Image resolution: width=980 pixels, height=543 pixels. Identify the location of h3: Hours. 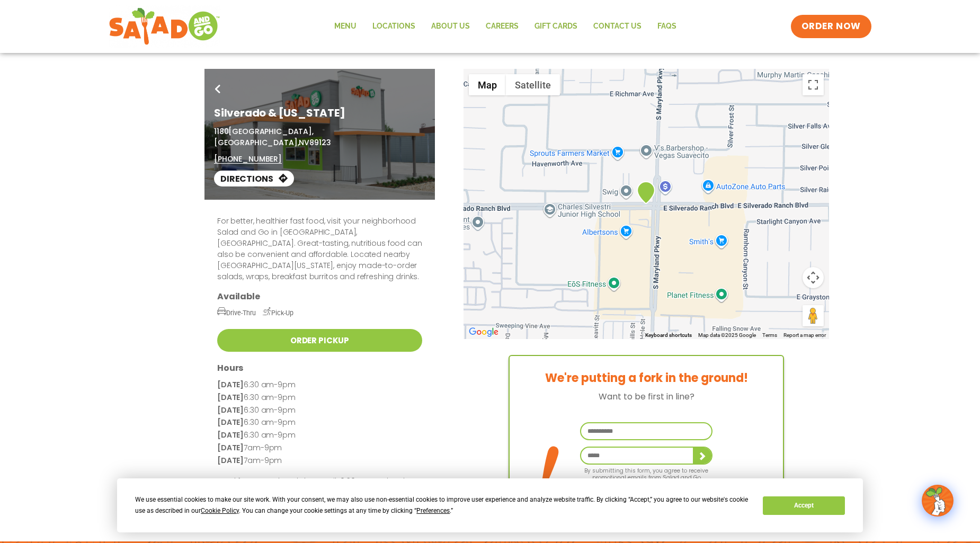
(319, 367).